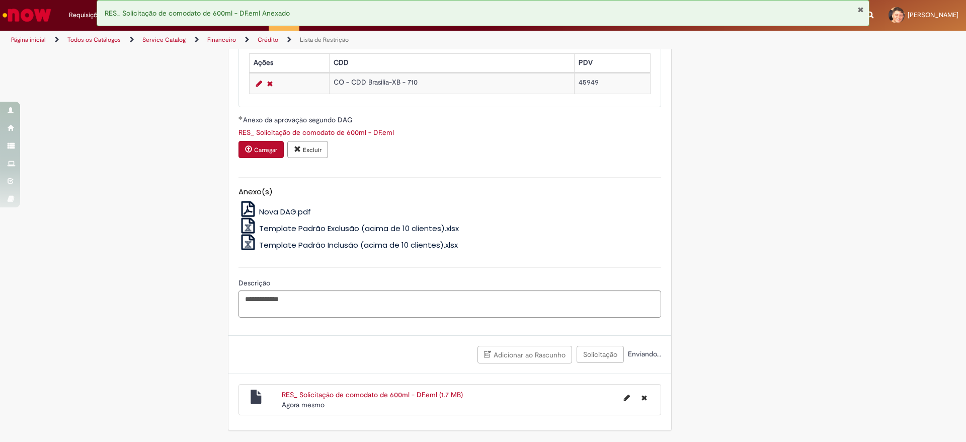 The width and height of the screenshot is (966, 442). What do you see at coordinates (860, 10) in the screenshot?
I see `button: Fechar Notificação` at bounding box center [860, 10].